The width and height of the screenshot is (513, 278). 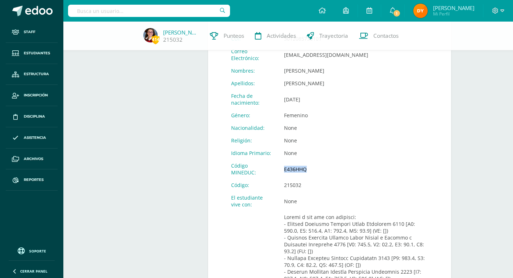 I want to click on td: 215032, so click(x=356, y=185).